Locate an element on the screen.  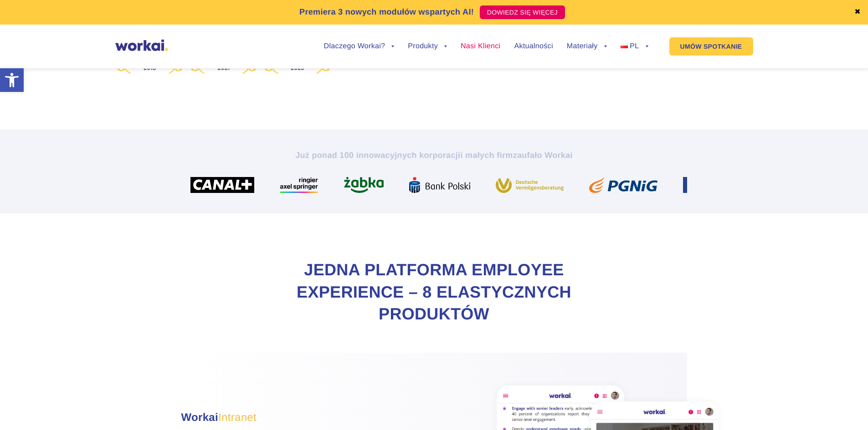
a: DOWIEDZ SIĘ WIĘCEJ is located at coordinates (522, 13).